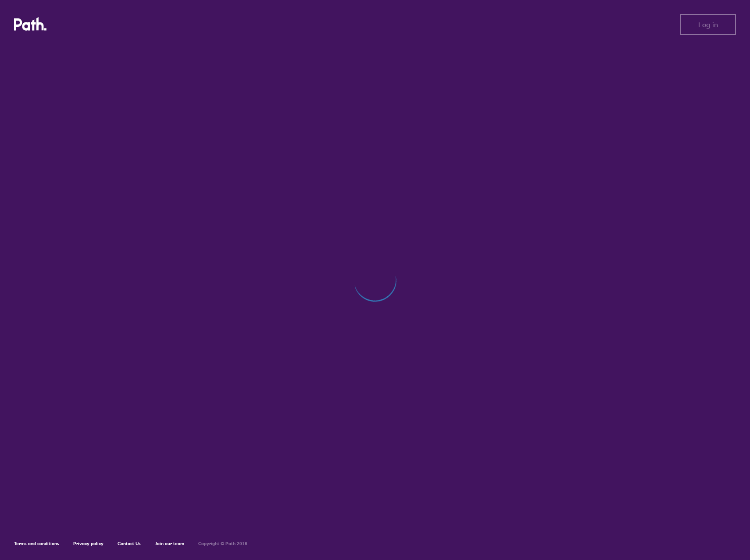  Describe the element at coordinates (129, 543) in the screenshot. I see `a: Contact Us` at that location.